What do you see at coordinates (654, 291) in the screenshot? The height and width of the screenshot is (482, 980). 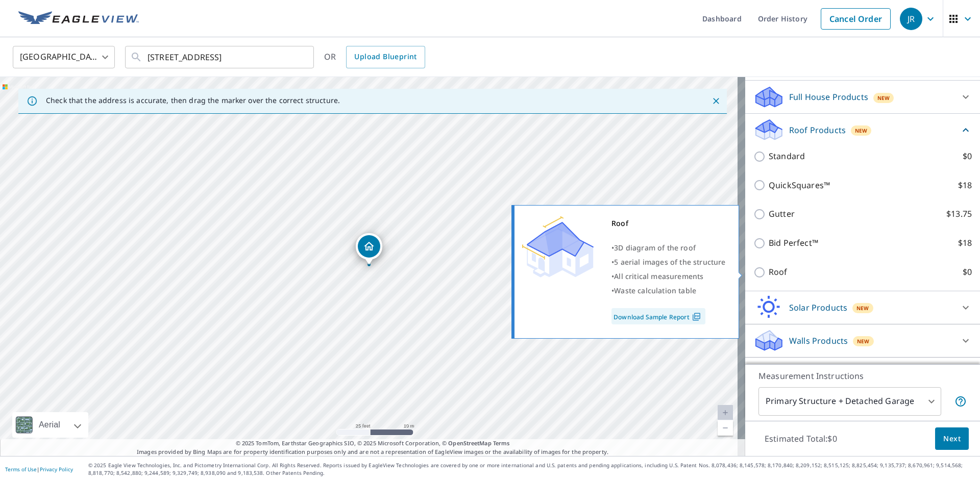 I see `span: Waste calculation table` at bounding box center [654, 291].